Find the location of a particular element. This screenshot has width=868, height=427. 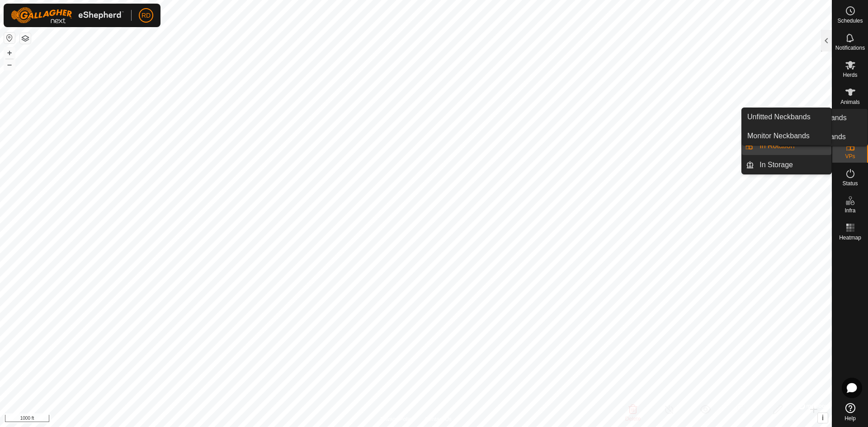

button: Reset Map is located at coordinates (9, 38).